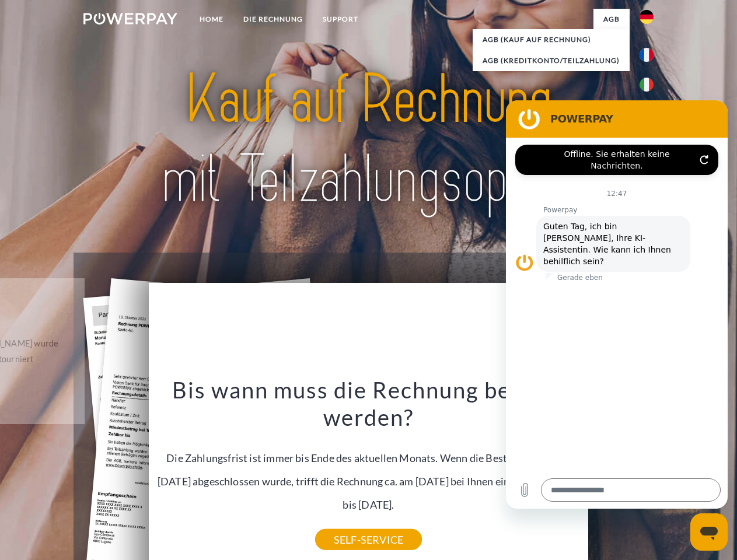 The image size is (737, 560). What do you see at coordinates (551, 40) in the screenshot?
I see `a: AGB (Kauf auf Rechnung)` at bounding box center [551, 40].